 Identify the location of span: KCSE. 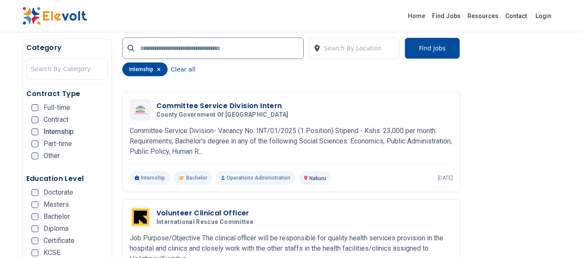
(52, 253).